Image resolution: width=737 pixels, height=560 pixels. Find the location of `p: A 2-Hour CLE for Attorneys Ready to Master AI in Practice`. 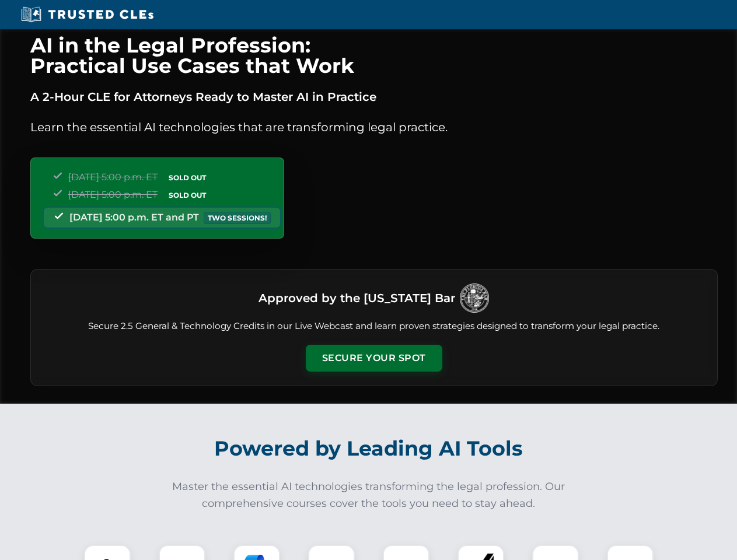

p: A 2-Hour CLE for Attorneys Ready to Master AI in Practice is located at coordinates (374, 97).